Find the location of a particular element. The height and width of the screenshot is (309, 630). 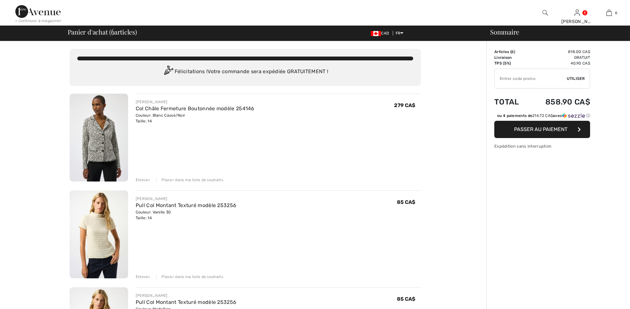

img: Pull Col Montant Texturé modèle 253256 is located at coordinates (99, 234).